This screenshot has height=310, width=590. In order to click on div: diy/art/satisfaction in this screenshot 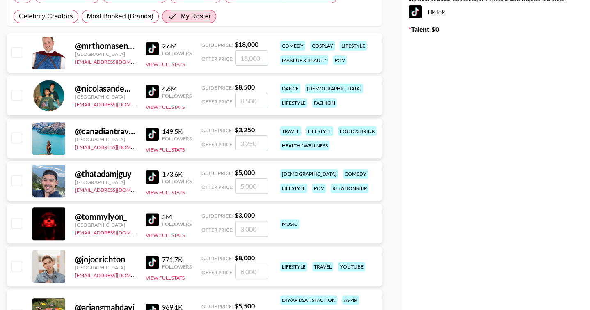, I will do `click(309, 300)`.